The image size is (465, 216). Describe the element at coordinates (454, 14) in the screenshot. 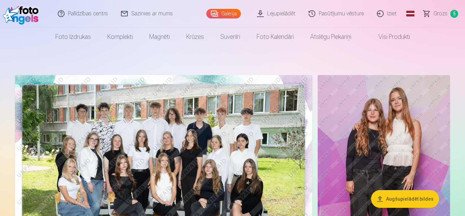

I see `span: 5` at that location.